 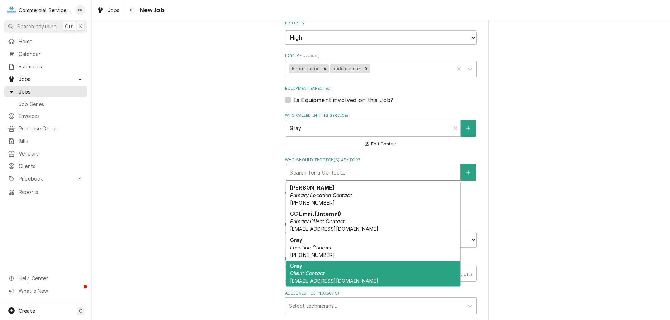 What do you see at coordinates (132, 10) in the screenshot?
I see `button: Navigate back` at bounding box center [132, 10].